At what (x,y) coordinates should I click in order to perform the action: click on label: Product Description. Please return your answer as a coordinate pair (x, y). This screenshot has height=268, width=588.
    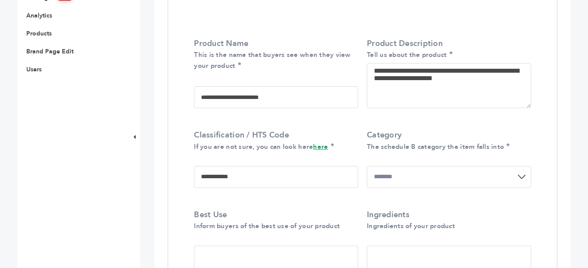
    Looking at the image, I should click on (447, 49).